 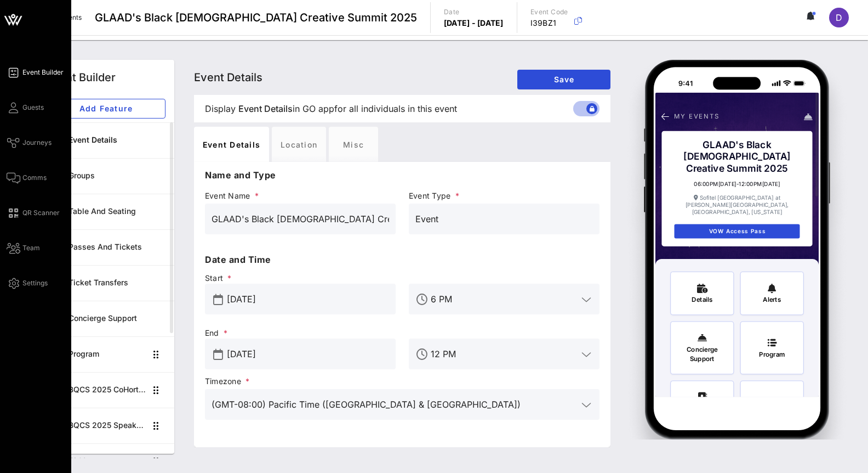 I want to click on button: Save, so click(x=564, y=79).